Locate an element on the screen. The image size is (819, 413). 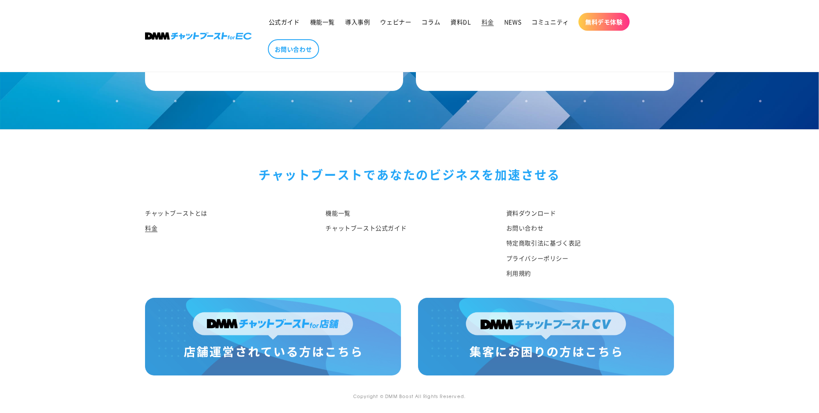
span: 無料デモ体験 is located at coordinates (604, 22).